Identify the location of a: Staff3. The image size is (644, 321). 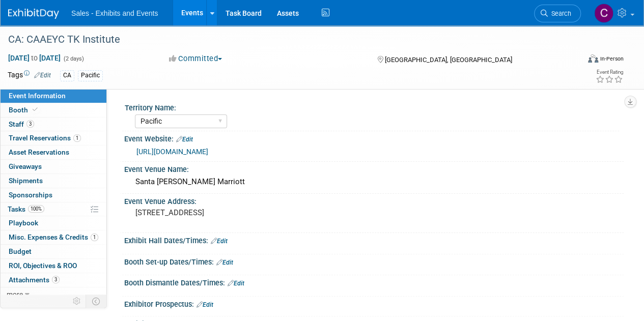
(54, 124).